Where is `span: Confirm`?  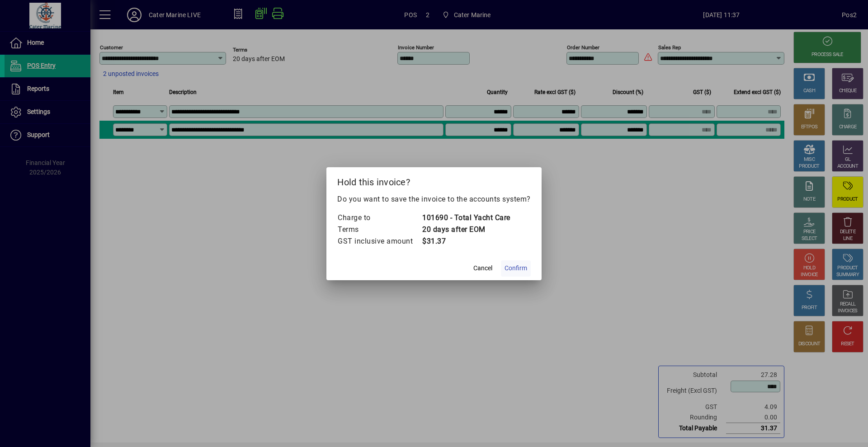
span: Confirm is located at coordinates (516, 268).